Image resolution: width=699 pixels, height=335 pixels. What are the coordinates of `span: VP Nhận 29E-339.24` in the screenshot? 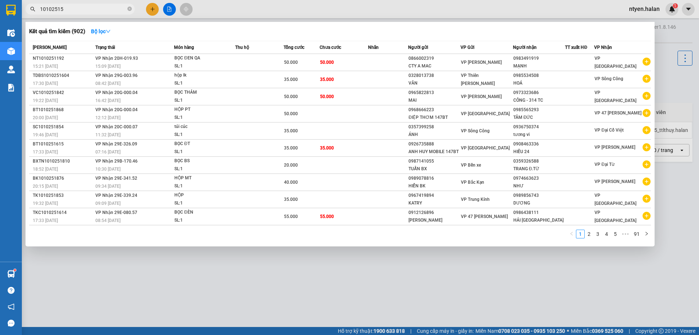 It's located at (116, 195).